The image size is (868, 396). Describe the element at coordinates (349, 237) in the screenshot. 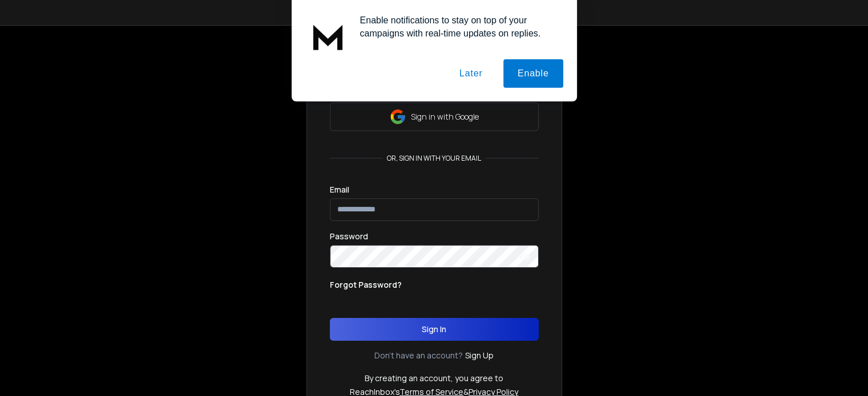

I see `label: Password` at that location.